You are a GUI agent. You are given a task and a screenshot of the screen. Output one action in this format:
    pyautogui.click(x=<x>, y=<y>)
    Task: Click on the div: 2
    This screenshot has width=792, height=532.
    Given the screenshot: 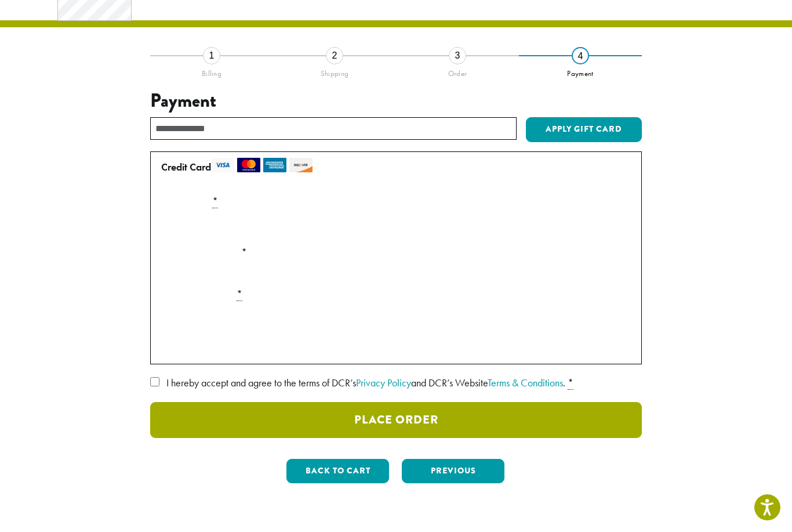 What is the action you would take?
    pyautogui.click(x=335, y=56)
    